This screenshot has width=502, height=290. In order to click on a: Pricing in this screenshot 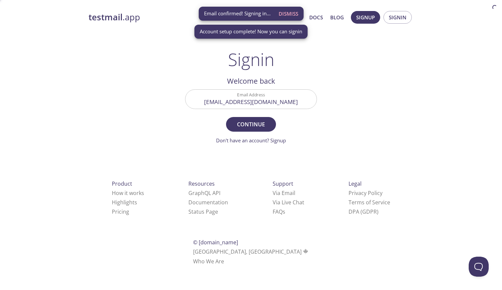, I will do `click(121, 211)`.